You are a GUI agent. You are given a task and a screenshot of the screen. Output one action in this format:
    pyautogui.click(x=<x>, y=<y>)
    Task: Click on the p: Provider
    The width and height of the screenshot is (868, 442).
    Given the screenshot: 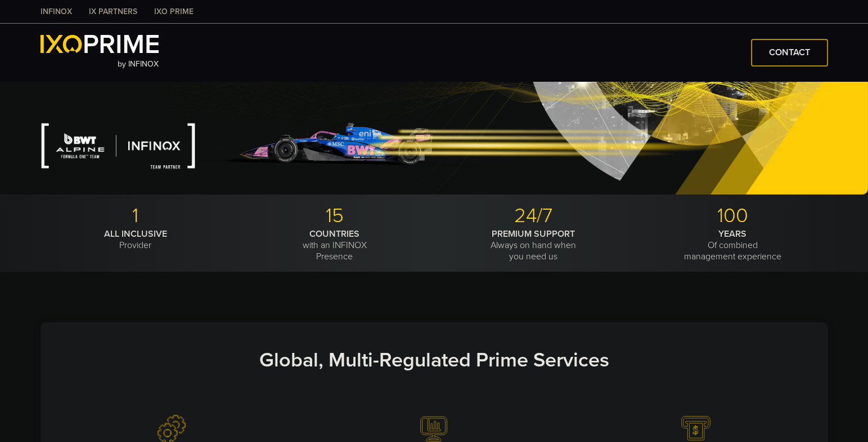 What is the action you would take?
    pyautogui.click(x=136, y=240)
    